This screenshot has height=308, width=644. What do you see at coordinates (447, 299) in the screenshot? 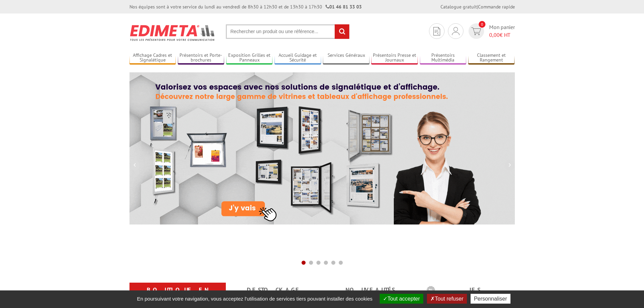
I see `button: Tout refuser` at bounding box center [447, 299].